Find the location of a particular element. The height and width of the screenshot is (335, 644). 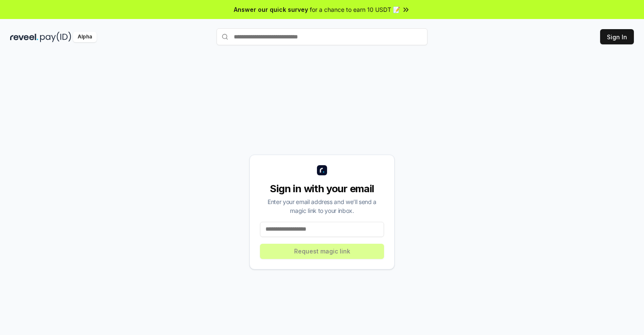

button: Sign In is located at coordinates (617, 36).